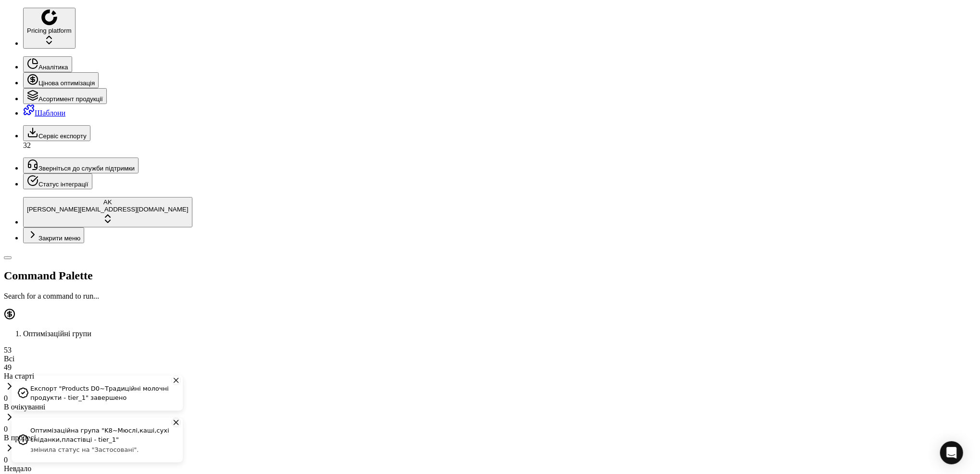 This screenshot has width=980, height=474. I want to click on button: Асортимент продукції, so click(65, 95).